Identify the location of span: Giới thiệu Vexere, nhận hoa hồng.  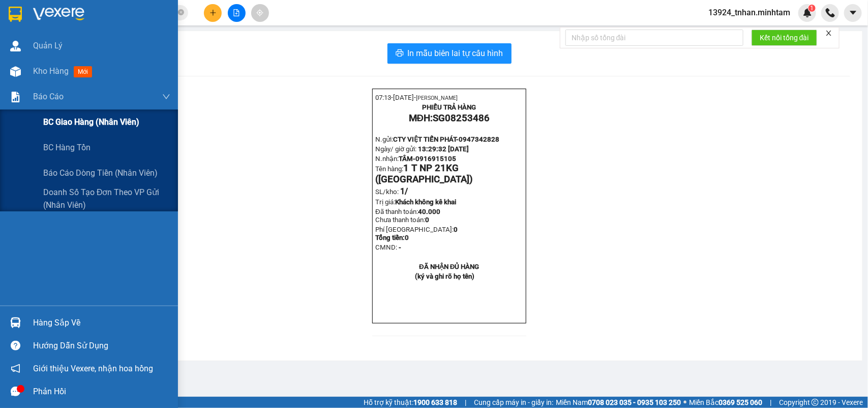
(93, 368).